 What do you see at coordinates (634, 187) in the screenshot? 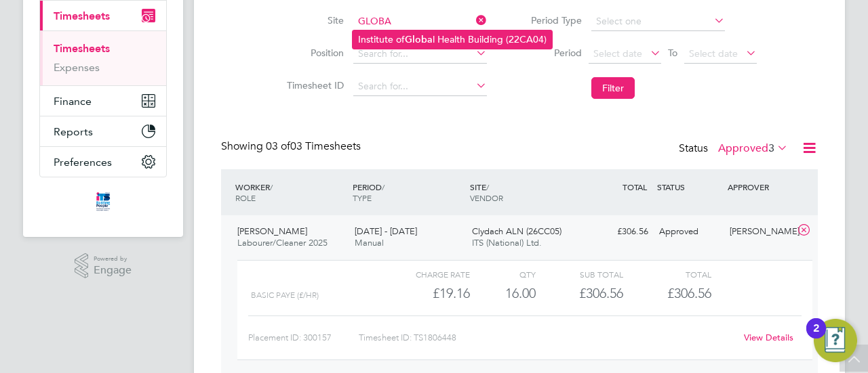
I see `span: TOTAL` at bounding box center [634, 187].